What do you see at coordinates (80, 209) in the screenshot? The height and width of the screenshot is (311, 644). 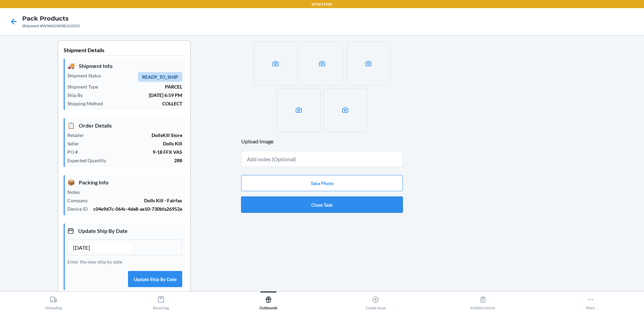 I see `p: Device ID` at bounding box center [80, 209].